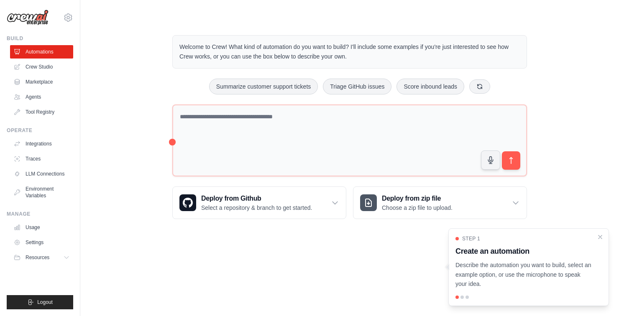 This screenshot has width=619, height=316. What do you see at coordinates (41, 67) in the screenshot?
I see `a: Crew Studio` at bounding box center [41, 67].